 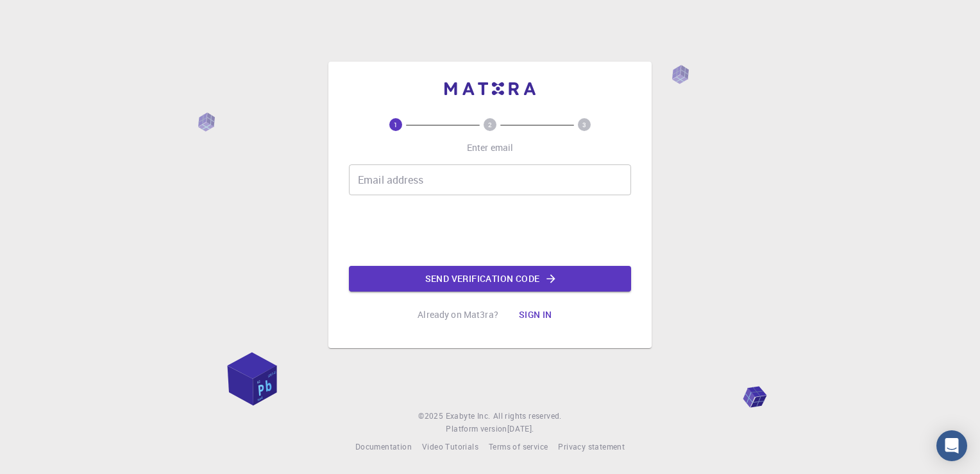 What do you see at coordinates (518, 447) in the screenshot?
I see `a: Terms of service` at bounding box center [518, 447].